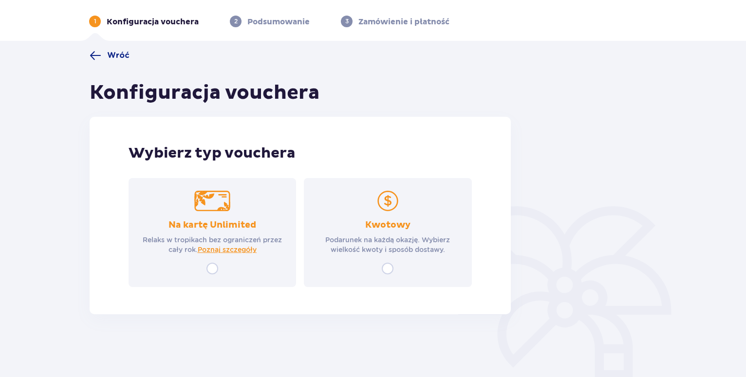  I want to click on span: Poznaj szczegóły, so click(227, 250).